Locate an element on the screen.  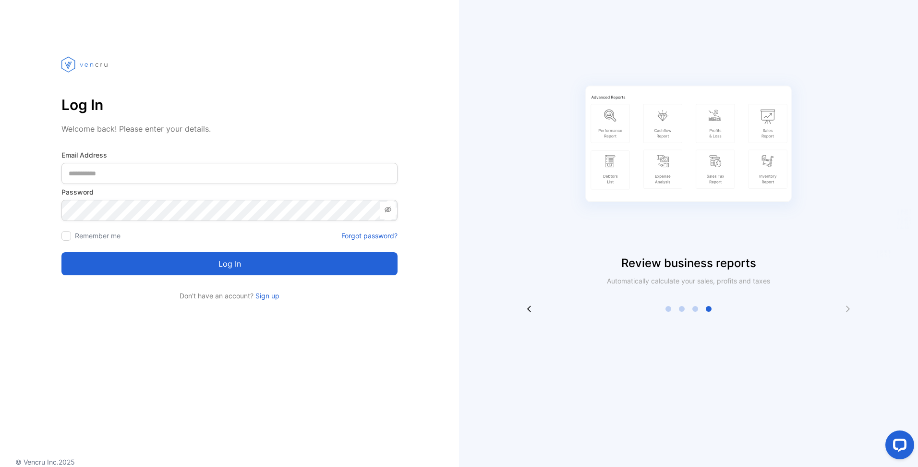
label: Password is located at coordinates (230, 192).